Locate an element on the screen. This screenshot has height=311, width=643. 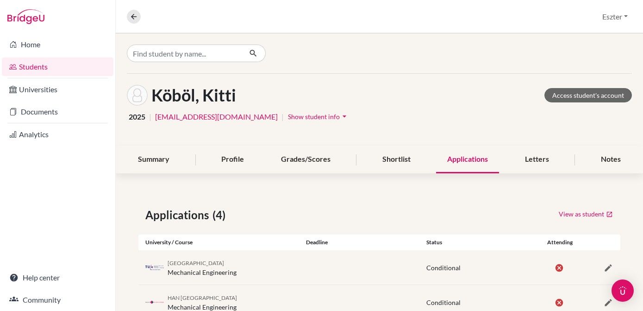
img: nl_han_lxllnx6d.png is located at coordinates (155, 302).